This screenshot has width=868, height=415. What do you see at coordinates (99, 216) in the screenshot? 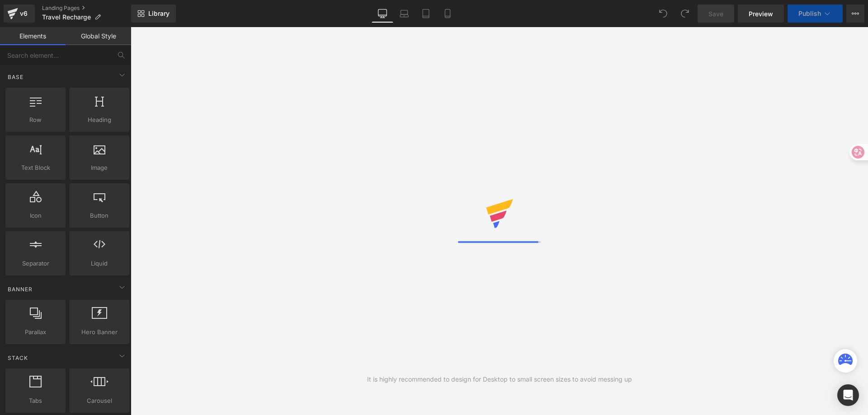
I see `span: Button` at bounding box center [99, 216].